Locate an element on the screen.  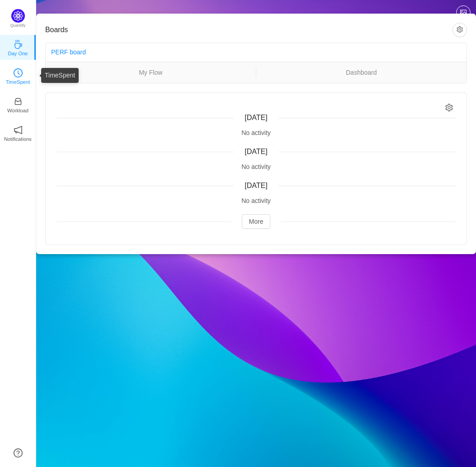
i: icon: clock-circle is located at coordinates (18, 73).